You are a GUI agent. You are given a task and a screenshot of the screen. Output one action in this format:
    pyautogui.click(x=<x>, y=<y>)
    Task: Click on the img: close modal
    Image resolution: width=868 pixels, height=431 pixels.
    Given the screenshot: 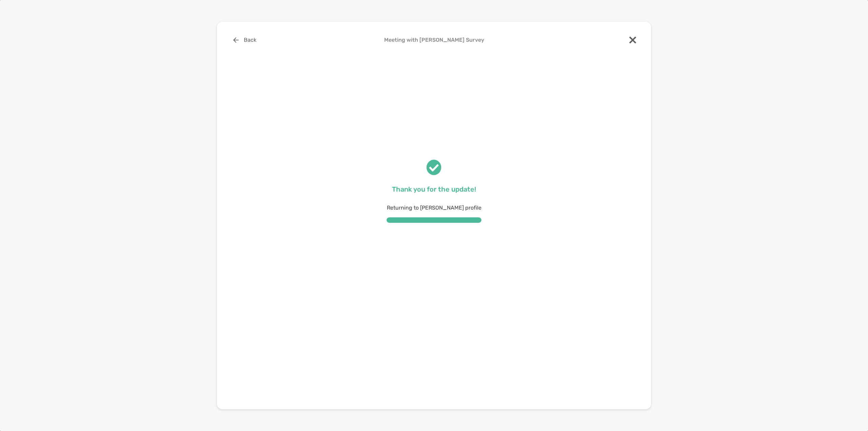 What is the action you would take?
    pyautogui.click(x=633, y=40)
    